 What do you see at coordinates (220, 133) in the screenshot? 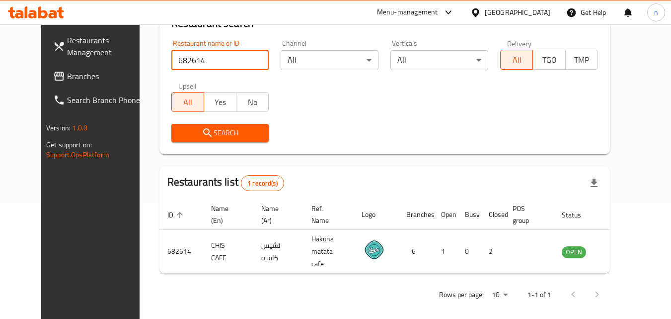
I see `button: Search` at bounding box center [220, 133].